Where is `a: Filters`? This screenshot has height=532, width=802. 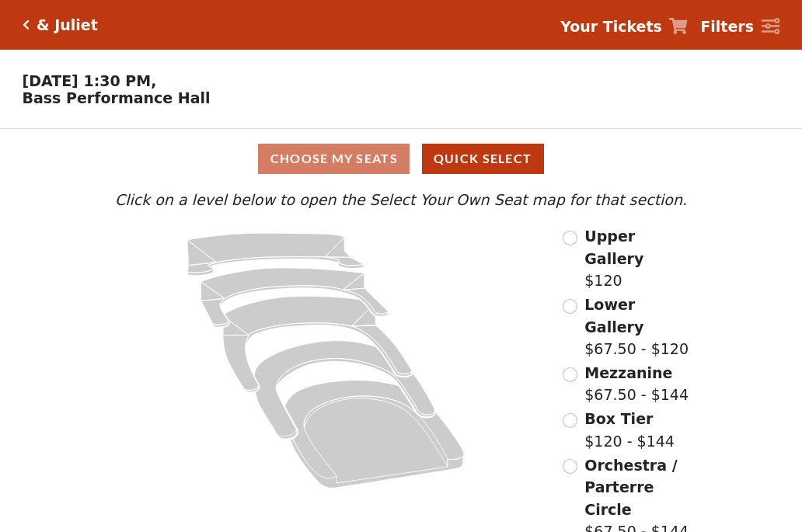
a: Filters is located at coordinates (740, 26).